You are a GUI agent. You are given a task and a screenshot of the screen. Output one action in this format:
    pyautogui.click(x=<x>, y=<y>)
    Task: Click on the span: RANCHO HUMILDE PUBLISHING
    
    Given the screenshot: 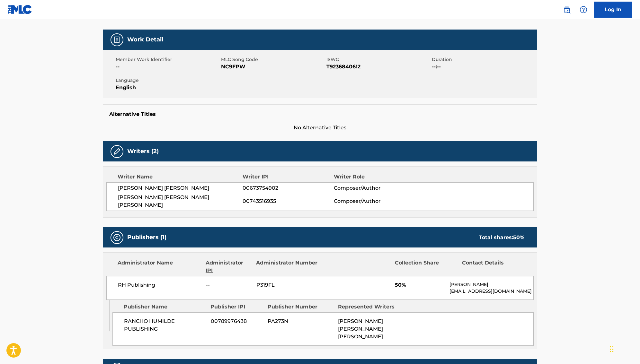 What is the action you would take?
    pyautogui.click(x=165, y=325)
    